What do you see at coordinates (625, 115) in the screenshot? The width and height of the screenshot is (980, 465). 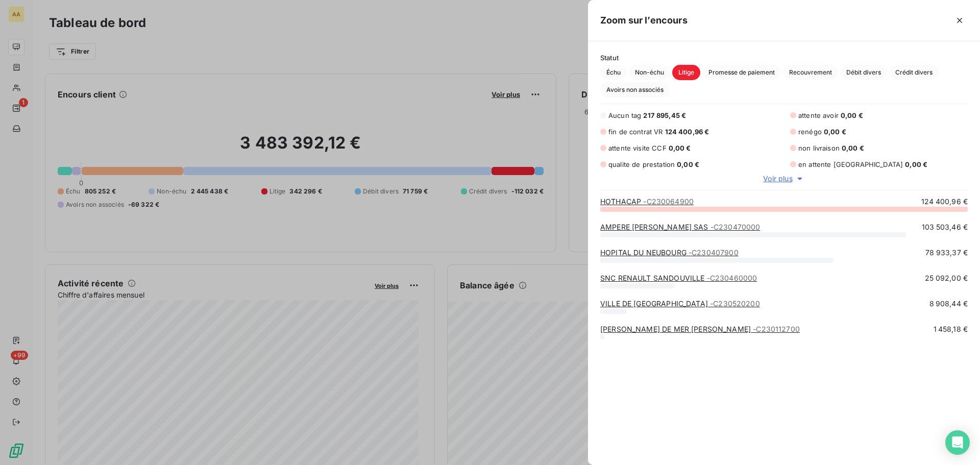 I see `span: Aucun tag` at bounding box center [625, 115].